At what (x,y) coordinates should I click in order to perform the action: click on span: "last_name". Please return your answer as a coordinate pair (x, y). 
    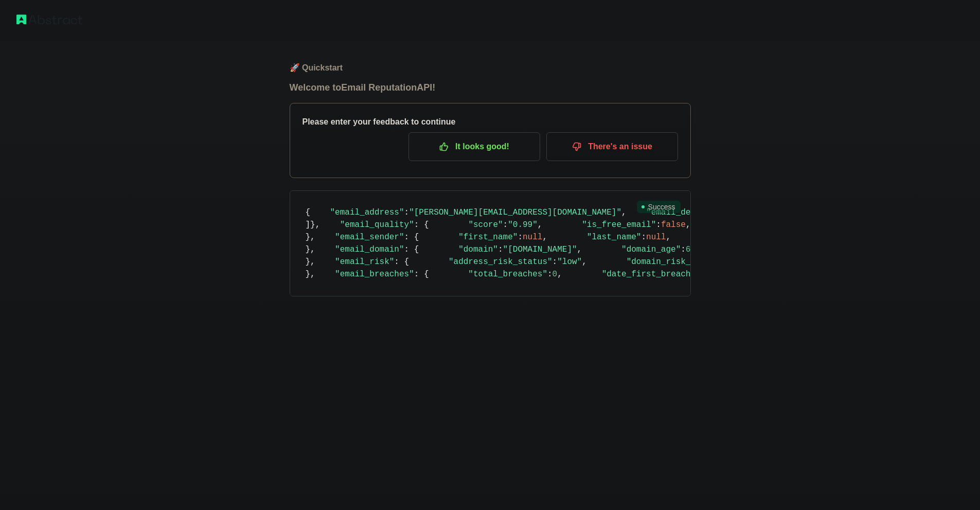
    Looking at the image, I should click on (614, 237).